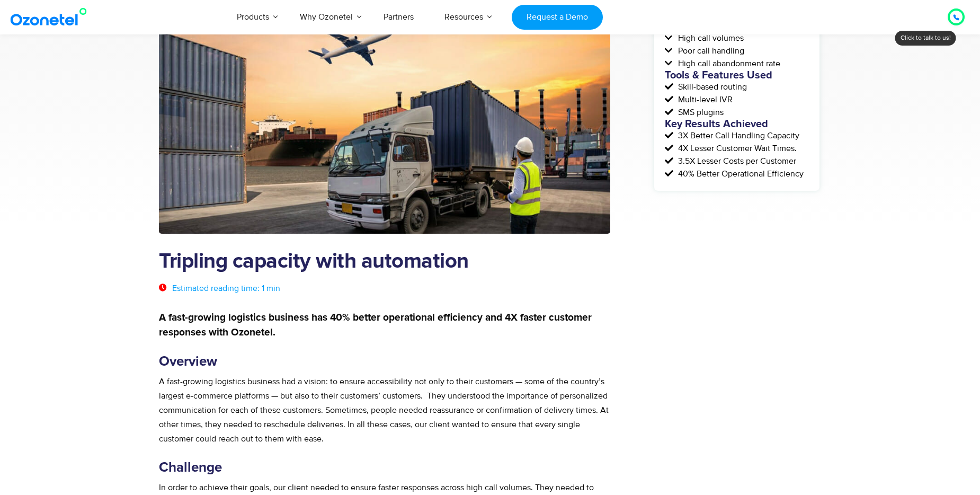 The image size is (980, 495). I want to click on h5: Key Results Achieved, so click(737, 124).